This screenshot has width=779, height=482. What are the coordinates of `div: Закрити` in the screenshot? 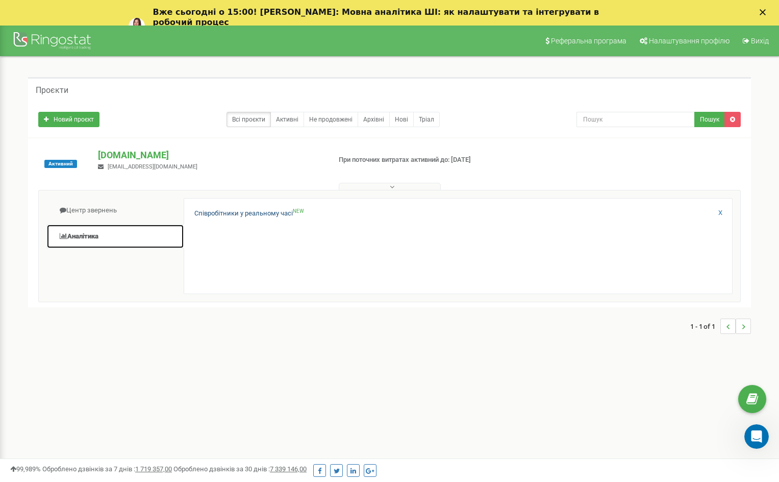 It's located at (765, 12).